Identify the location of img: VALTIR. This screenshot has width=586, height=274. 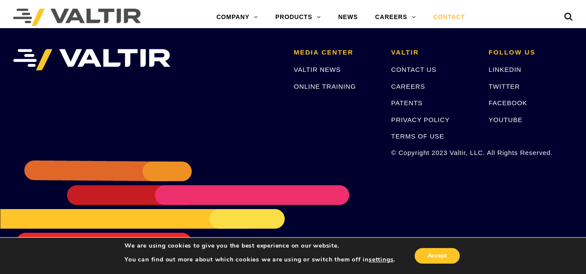
(91, 60).